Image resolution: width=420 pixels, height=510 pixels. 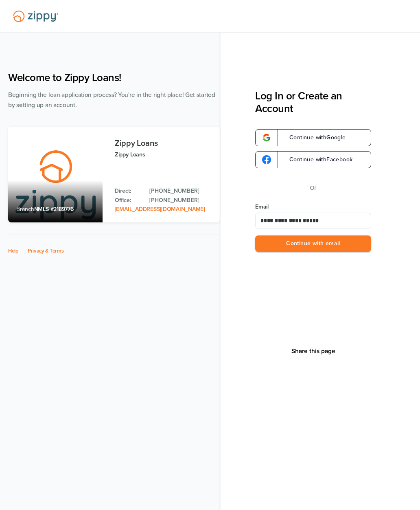 What do you see at coordinates (160, 209) in the screenshot?
I see `a: Email Address: zippyguide@zippymh.com` at bounding box center [160, 209].